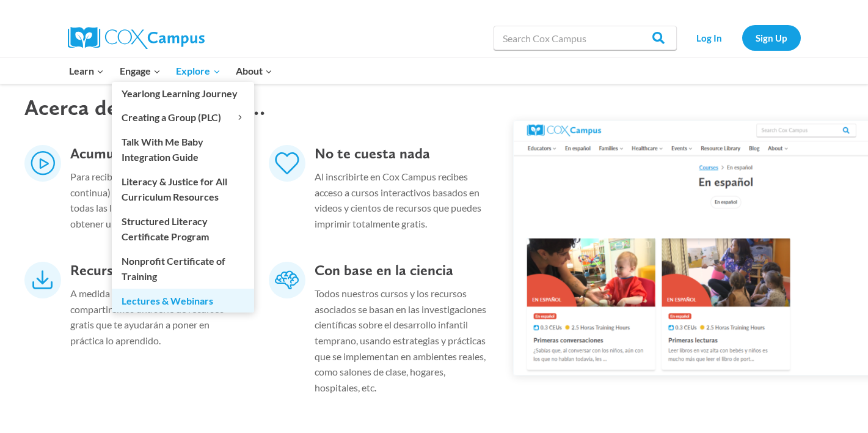 This screenshot has height=433, width=868. What do you see at coordinates (198, 71) in the screenshot?
I see `button: Child menu of Explore` at bounding box center [198, 71].